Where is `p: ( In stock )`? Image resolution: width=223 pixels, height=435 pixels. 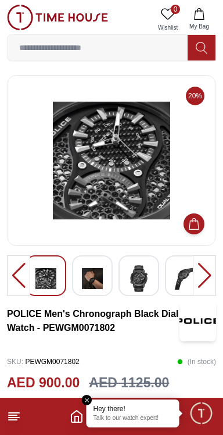
p: ( In stock ) is located at coordinates (197, 362).